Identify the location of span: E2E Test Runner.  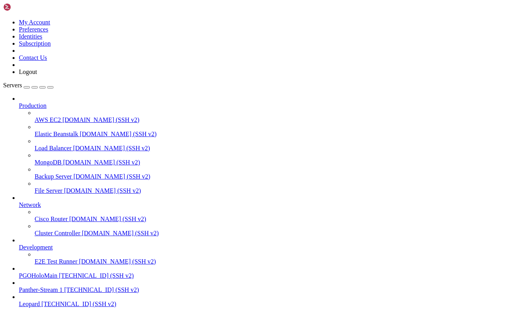
(56, 261).